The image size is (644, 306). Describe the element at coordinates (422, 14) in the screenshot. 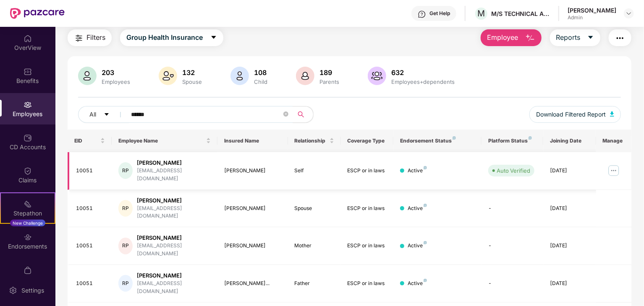

I see `img: svg+xml;base64,PHN2ZyBpZD0iSGVscC0zMngzMiIgeG1sbnM9Imh0dHA6Ly93d3cudzMub3JnLzIwMDAvc3ZnIiB3aWR0aD...` at that location.